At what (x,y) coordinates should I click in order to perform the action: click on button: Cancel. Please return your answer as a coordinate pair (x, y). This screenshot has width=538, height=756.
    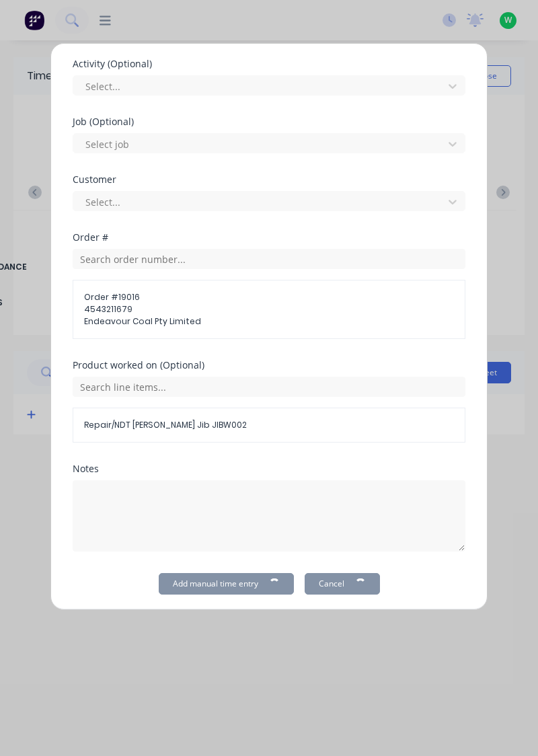
    Looking at the image, I should click on (343, 584).